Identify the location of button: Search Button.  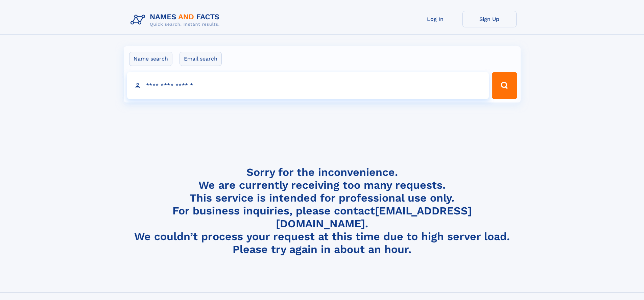
(504, 86).